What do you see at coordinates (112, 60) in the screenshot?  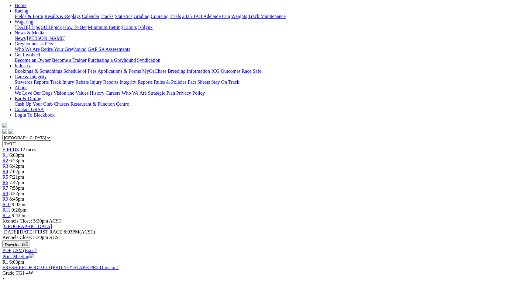 I see `a: Purchasing a Greyhound` at bounding box center [112, 60].